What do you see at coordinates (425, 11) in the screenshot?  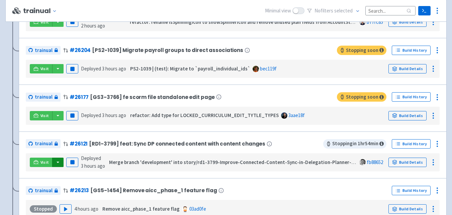 I see `a: Terminal` at bounding box center [425, 11].